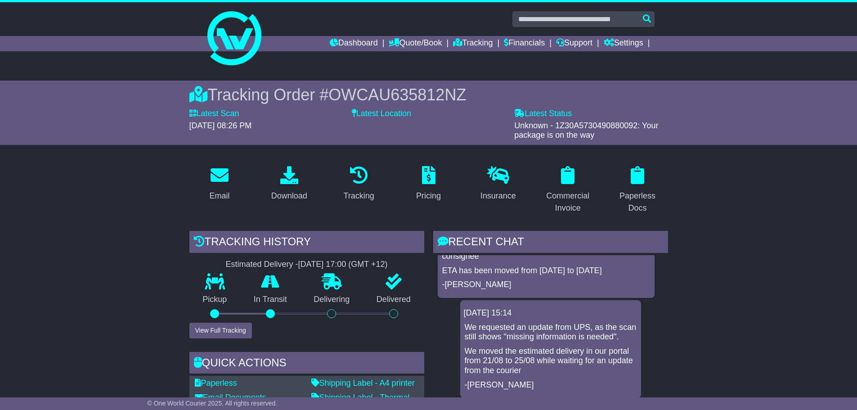 The height and width of the screenshot is (410, 857). What do you see at coordinates (624, 44) in the screenshot?
I see `a: Settings` at bounding box center [624, 44].